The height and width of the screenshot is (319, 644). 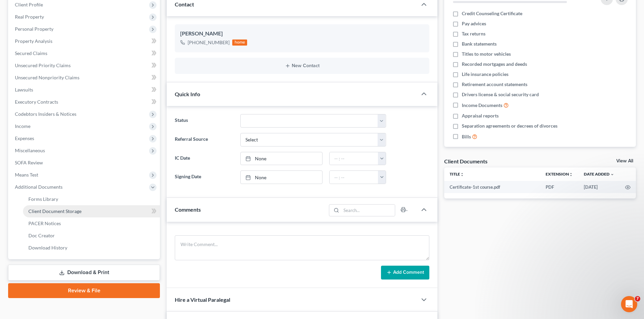 I want to click on span: Doc Creator, so click(x=42, y=235).